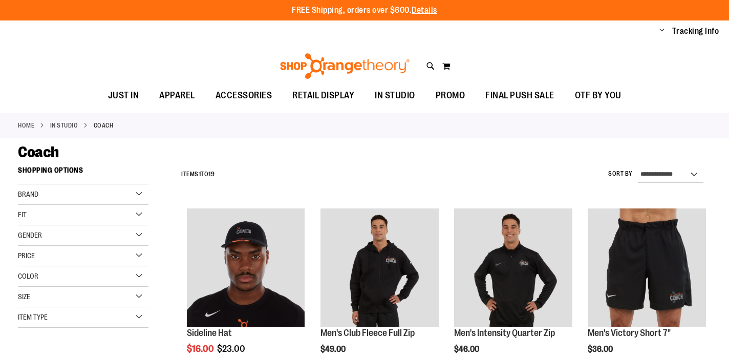 This screenshot has width=729, height=358. I want to click on span: Fit, so click(22, 214).